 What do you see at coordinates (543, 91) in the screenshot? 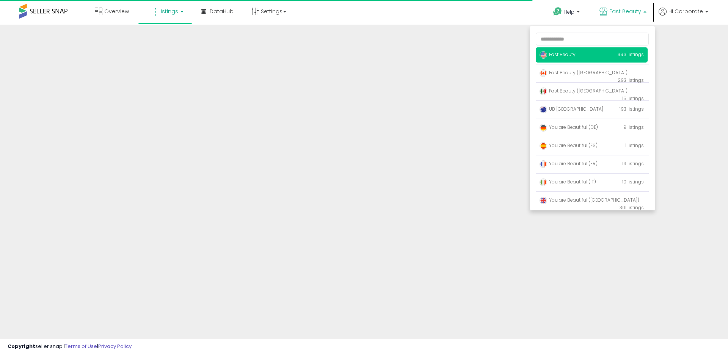
I see `img: mexico.png` at bounding box center [543, 91].